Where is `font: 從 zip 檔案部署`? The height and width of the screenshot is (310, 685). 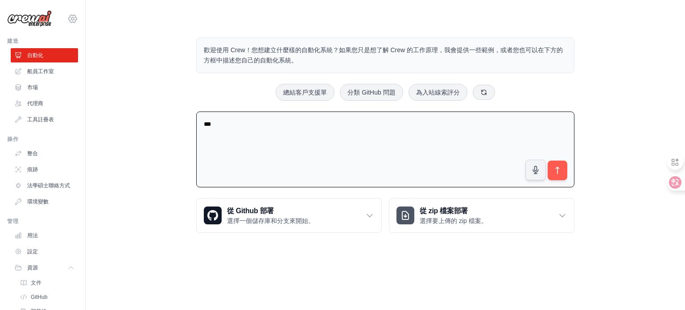 font: 從 zip 檔案部署 is located at coordinates (444, 211).